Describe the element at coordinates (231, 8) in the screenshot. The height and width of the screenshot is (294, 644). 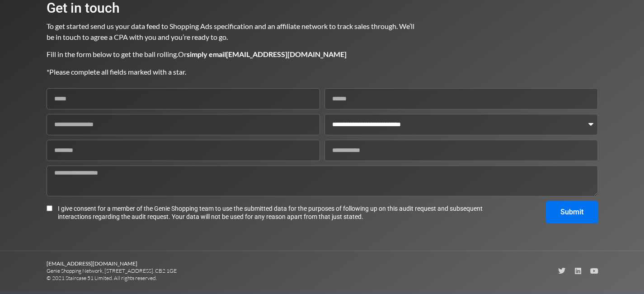
I see `h2: Get in touch` at that location.